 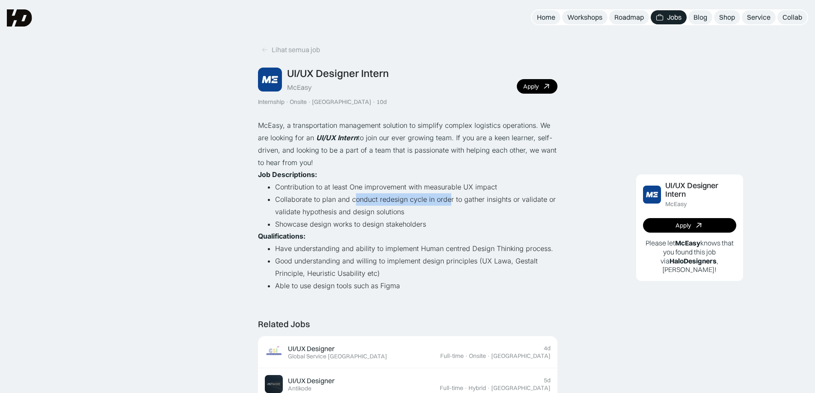 What do you see at coordinates (291, 50) in the screenshot?
I see `a: Lihat semua job` at bounding box center [291, 50].